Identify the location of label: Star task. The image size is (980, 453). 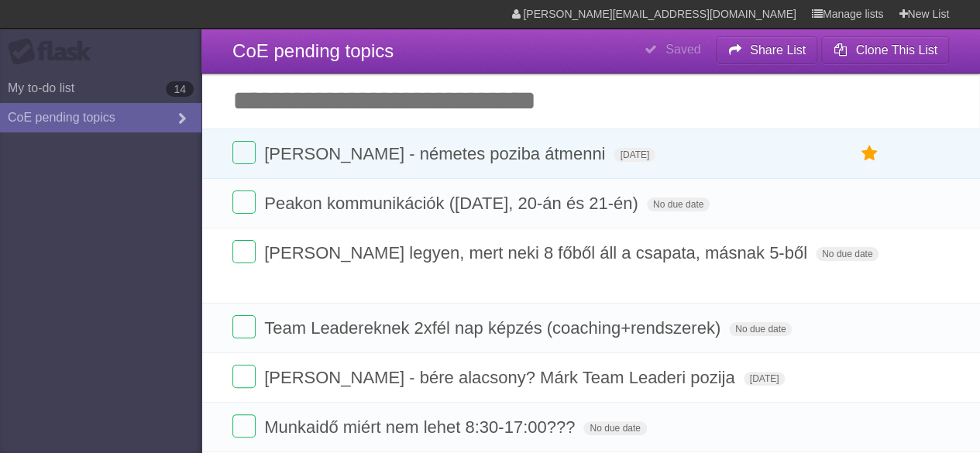
(870, 153).